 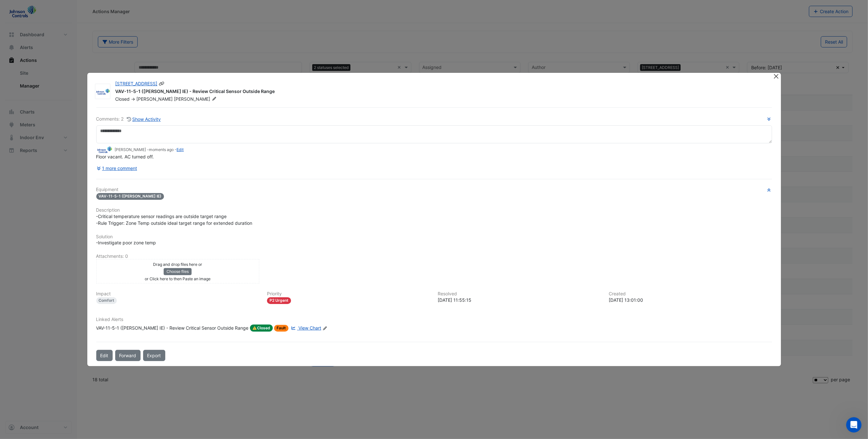 What do you see at coordinates (177, 279) in the screenshot?
I see `small: or Click here to then Paste an image` at bounding box center [177, 279].